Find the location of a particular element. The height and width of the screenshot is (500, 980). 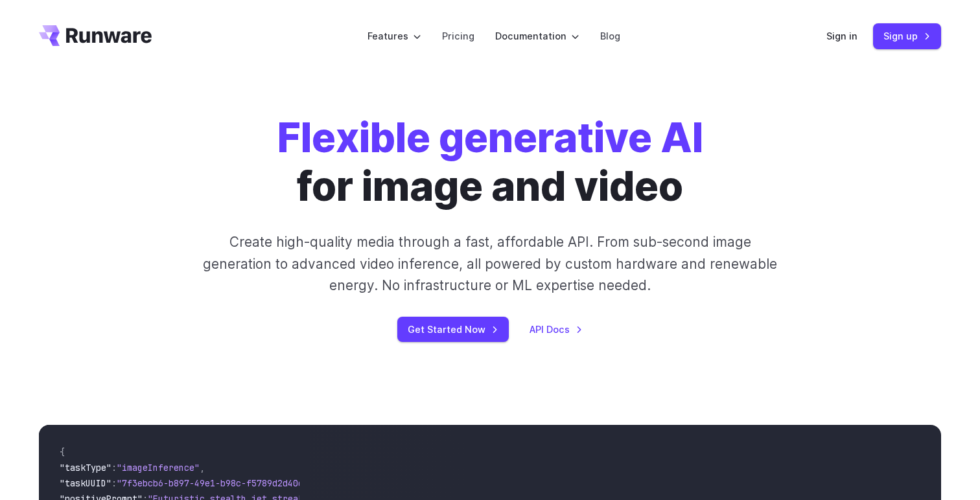

span: "imageInference" is located at coordinates (158, 468).